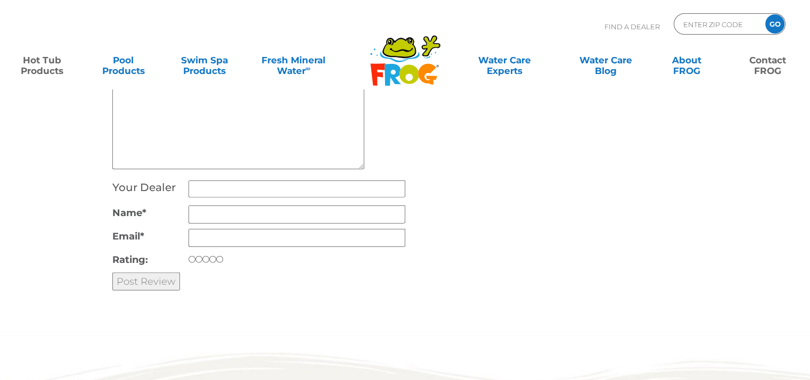 This screenshot has height=380, width=810. What do you see at coordinates (123, 60) in the screenshot?
I see `a: PoolProducts` at bounding box center [123, 60].